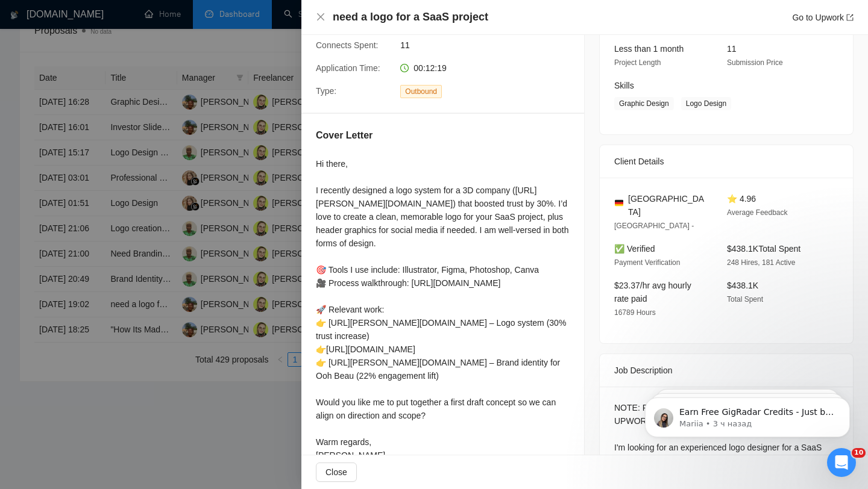  Describe the element at coordinates (858, 453) in the screenshot. I see `span: 10` at that location.